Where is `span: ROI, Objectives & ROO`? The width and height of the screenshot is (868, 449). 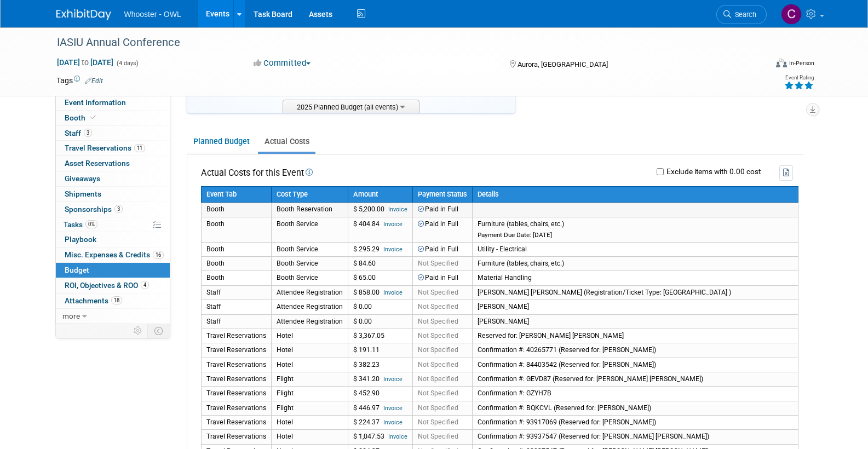
span: ROI, Objectives & ROO is located at coordinates (107, 285).